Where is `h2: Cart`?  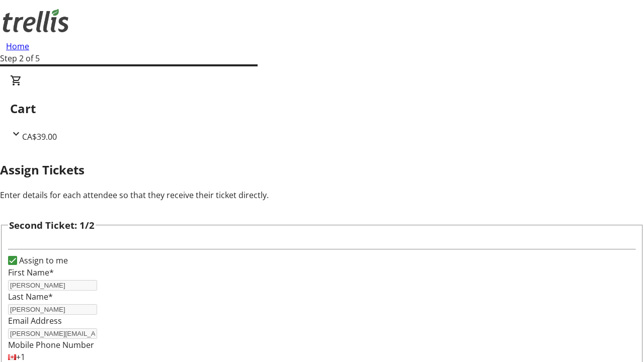
h2: Cart is located at coordinates (322, 109).